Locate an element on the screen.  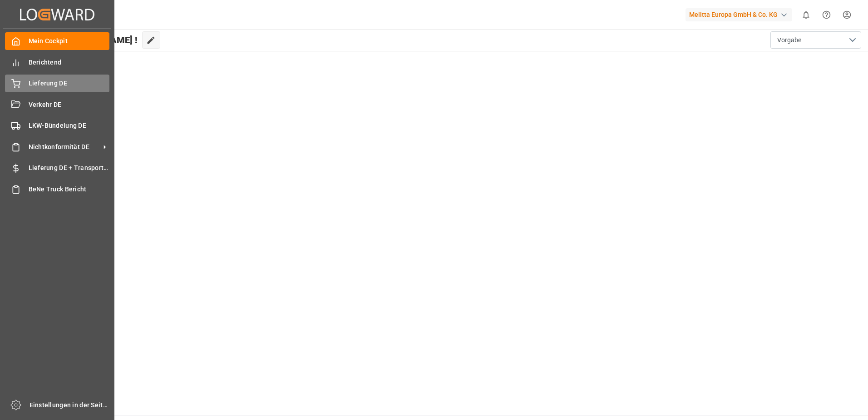
span: LKW-Bündelung DE is located at coordinates (69, 126).